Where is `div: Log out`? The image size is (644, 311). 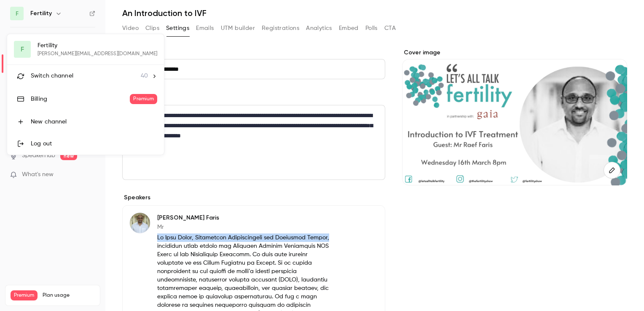
div: Log out is located at coordinates (94, 144).